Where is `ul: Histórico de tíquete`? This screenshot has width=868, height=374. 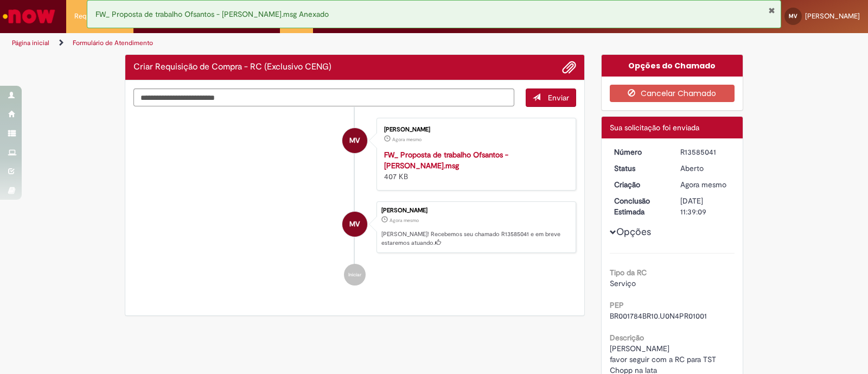
ul: Histórico de tíquete is located at coordinates (355, 202).